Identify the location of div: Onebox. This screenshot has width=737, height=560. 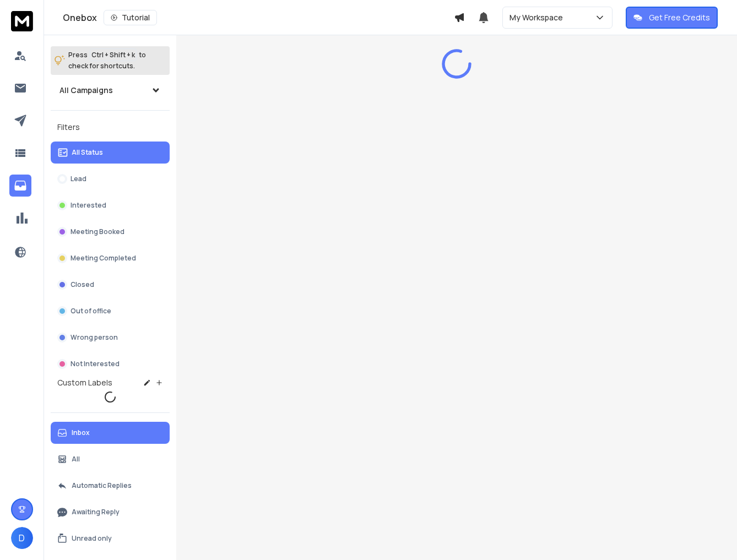
(259, 18).